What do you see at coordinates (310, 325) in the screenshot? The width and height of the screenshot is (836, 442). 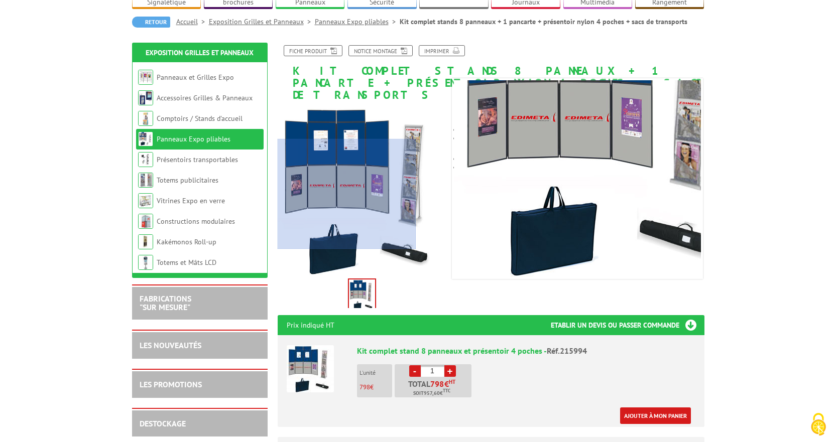 I see `p: Prix indiqué HT` at bounding box center [310, 325].